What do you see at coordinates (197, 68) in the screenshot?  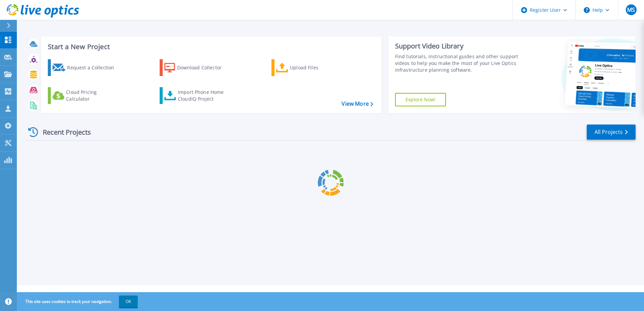 I see `a: Download Collector` at bounding box center [197, 68].